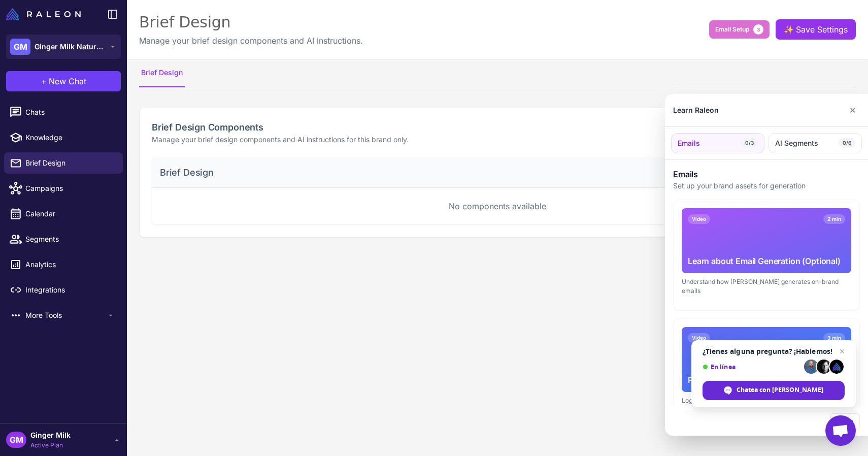 The image size is (868, 456). What do you see at coordinates (717, 143) in the screenshot?
I see `button: Emails0/3` at bounding box center [717, 143].